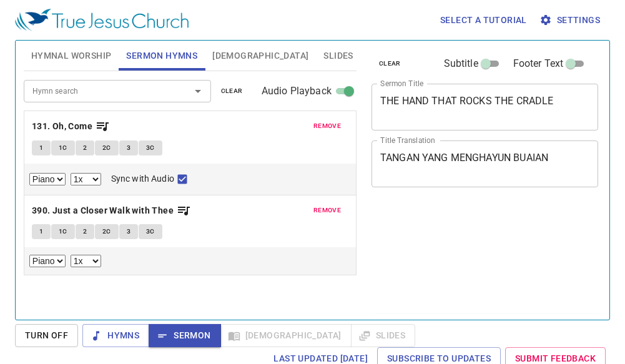 The width and height of the screenshot is (625, 364). I want to click on button: 390. Just a Closer Walk with Thee, so click(112, 210).